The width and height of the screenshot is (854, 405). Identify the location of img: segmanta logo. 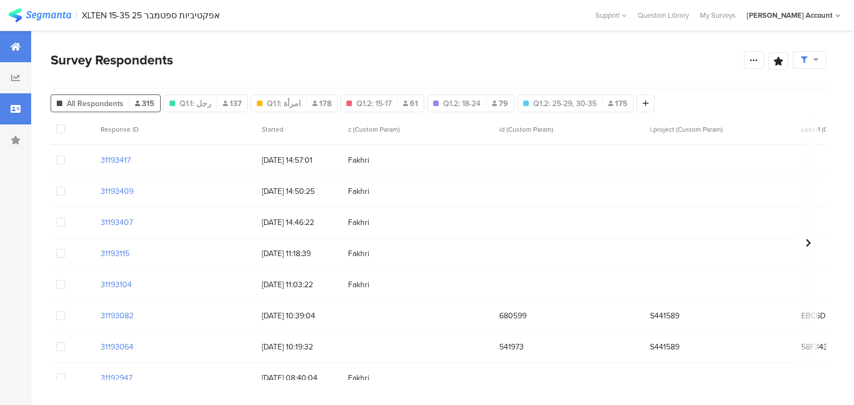
(39, 15).